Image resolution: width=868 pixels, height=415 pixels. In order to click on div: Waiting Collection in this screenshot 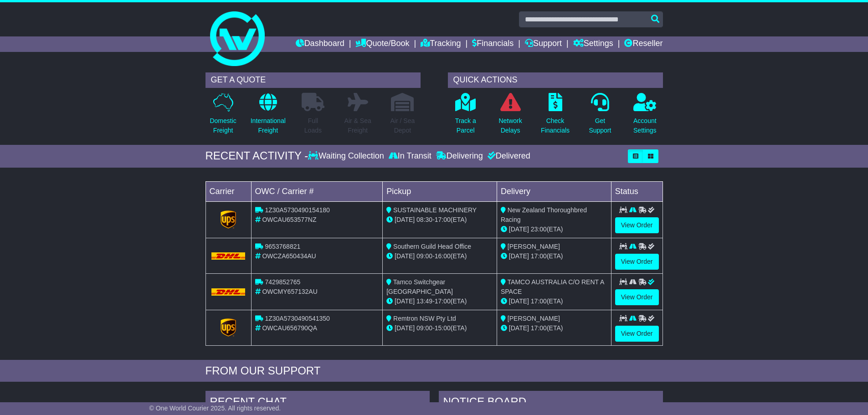, I will do `click(347, 156)`.